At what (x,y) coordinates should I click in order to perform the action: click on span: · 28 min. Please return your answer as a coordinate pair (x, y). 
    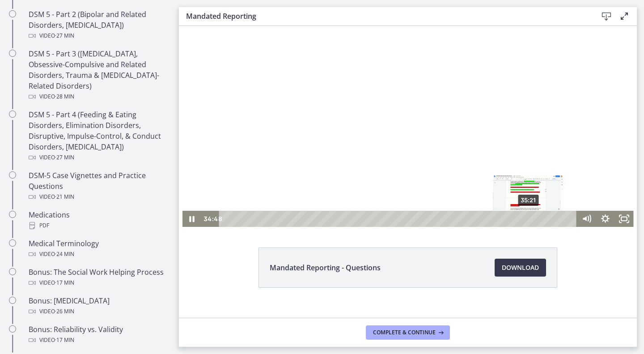
    Looking at the image, I should click on (64, 97).